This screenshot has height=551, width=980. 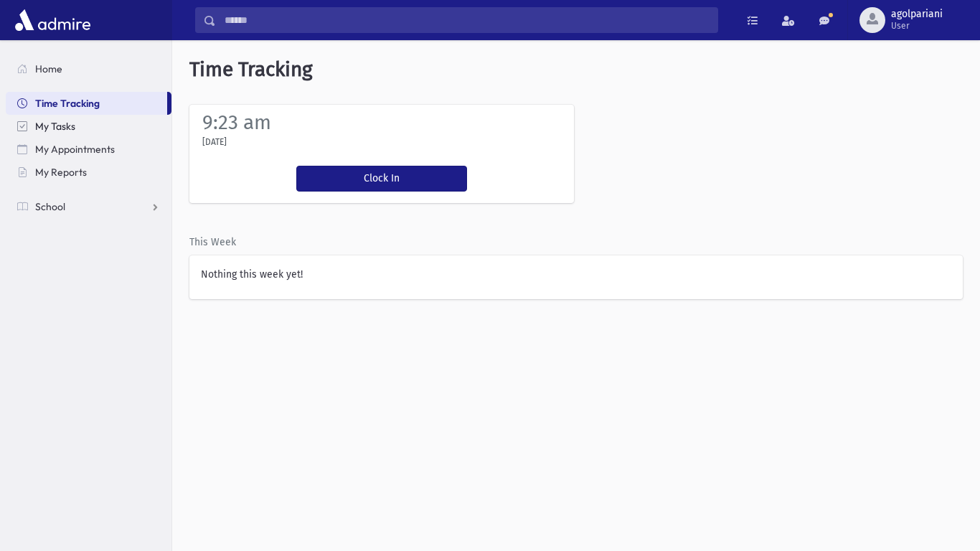 What do you see at coordinates (252, 274) in the screenshot?
I see `label: Nothing this week yet!` at bounding box center [252, 274].